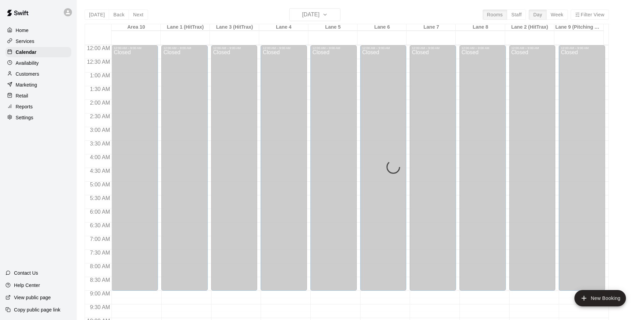 This screenshot has width=644, height=320. I want to click on span: 6:30 AM, so click(100, 225).